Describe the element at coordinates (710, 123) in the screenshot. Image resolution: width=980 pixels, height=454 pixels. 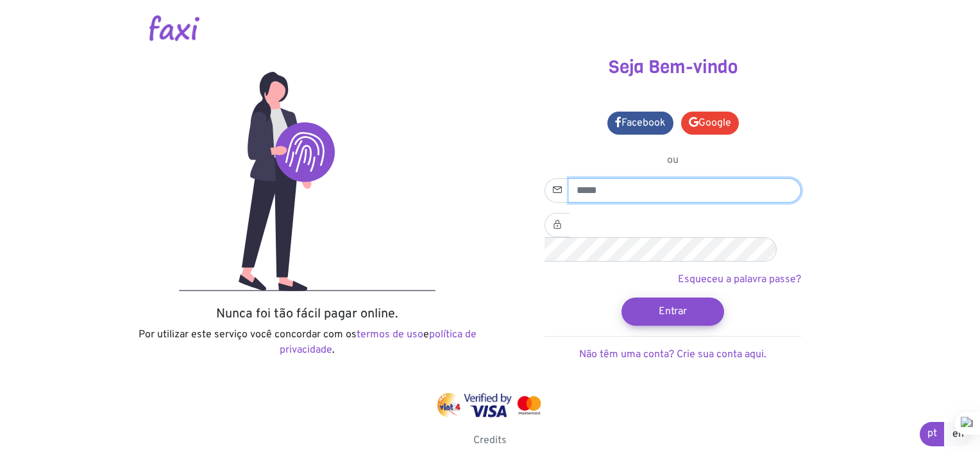
I see `a: Google` at that location.